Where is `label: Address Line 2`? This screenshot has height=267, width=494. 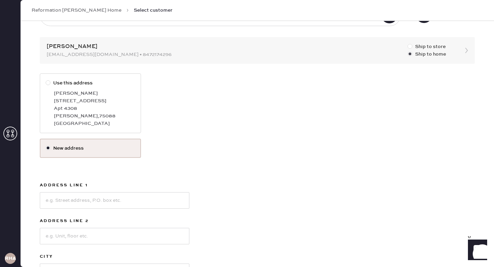
label: Address Line 2 is located at coordinates (115, 221).